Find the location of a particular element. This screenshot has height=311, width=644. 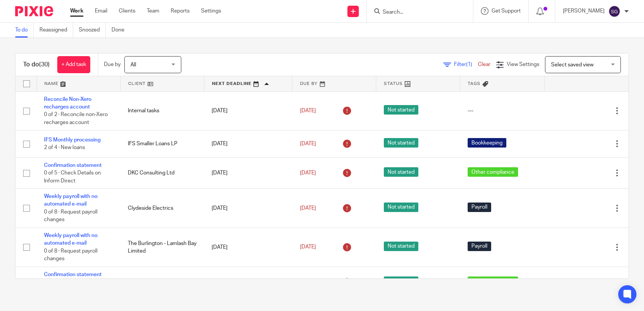

a: IFS Monthly processing is located at coordinates (72, 140).